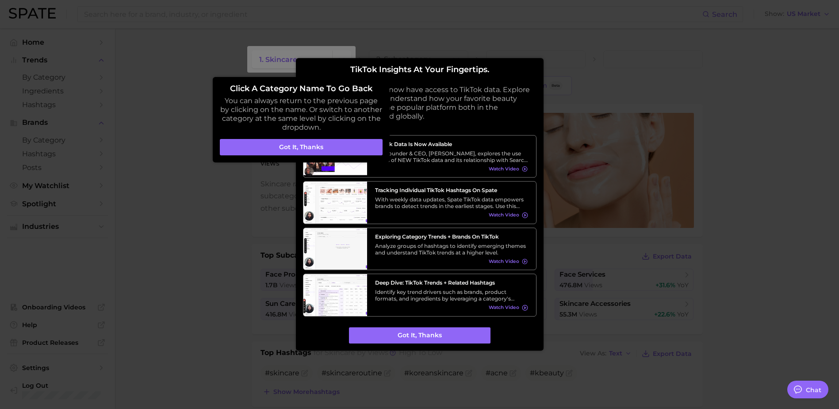 The image size is (839, 409). I want to click on h2: Click a category name to go back, so click(301, 89).